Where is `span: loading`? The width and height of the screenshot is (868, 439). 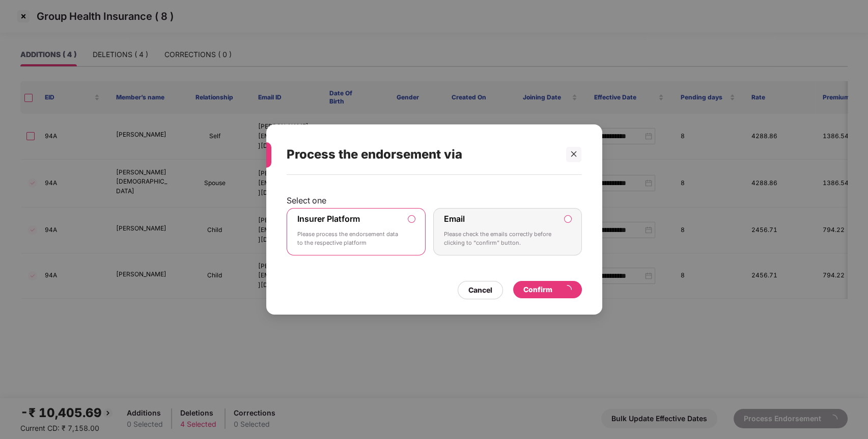
span: loading is located at coordinates (567, 290).